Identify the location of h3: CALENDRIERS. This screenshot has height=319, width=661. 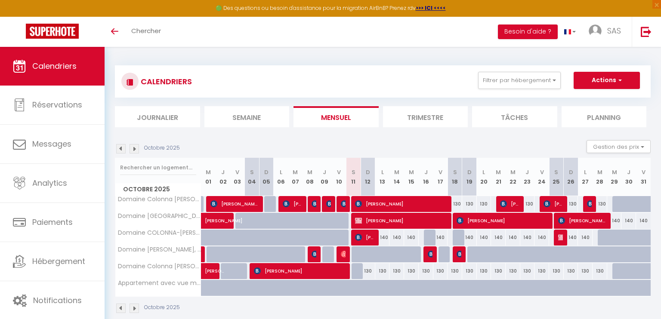
(165, 81).